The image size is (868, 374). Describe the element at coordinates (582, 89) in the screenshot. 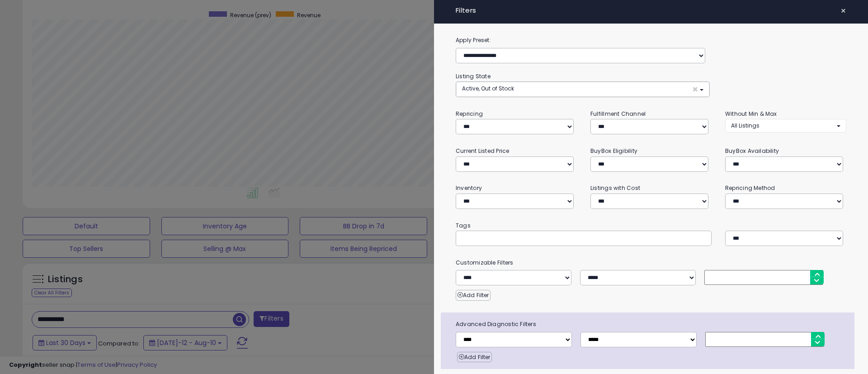

I see `button: Active, Out of Stock ×` at that location.